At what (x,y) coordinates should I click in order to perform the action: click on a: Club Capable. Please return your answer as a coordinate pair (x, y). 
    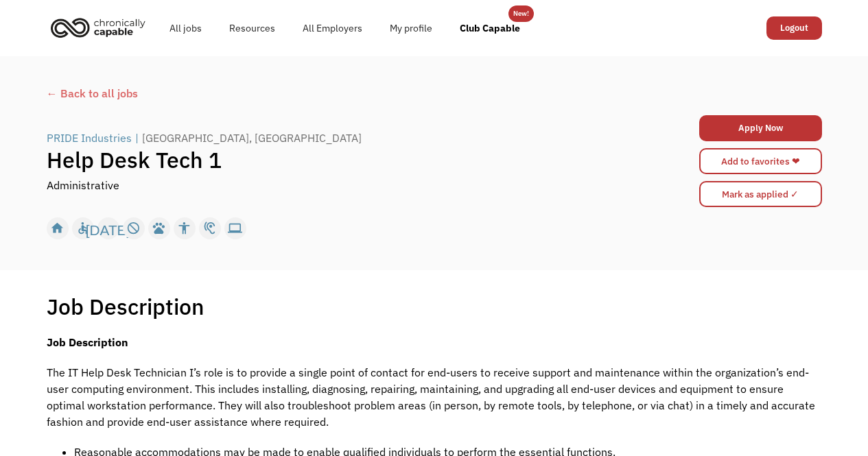
    Looking at the image, I should click on (490, 28).